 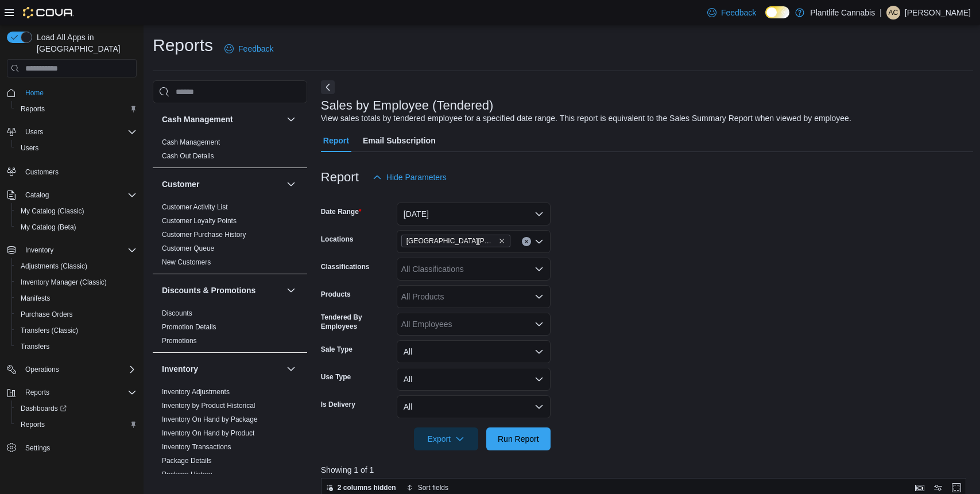 What do you see at coordinates (34, 93) in the screenshot?
I see `span: Home` at bounding box center [34, 93].